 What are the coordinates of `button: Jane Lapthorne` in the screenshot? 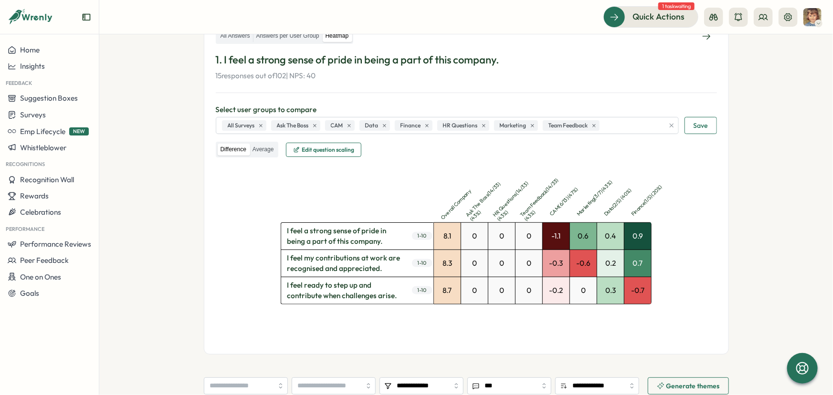 It's located at (812, 17).